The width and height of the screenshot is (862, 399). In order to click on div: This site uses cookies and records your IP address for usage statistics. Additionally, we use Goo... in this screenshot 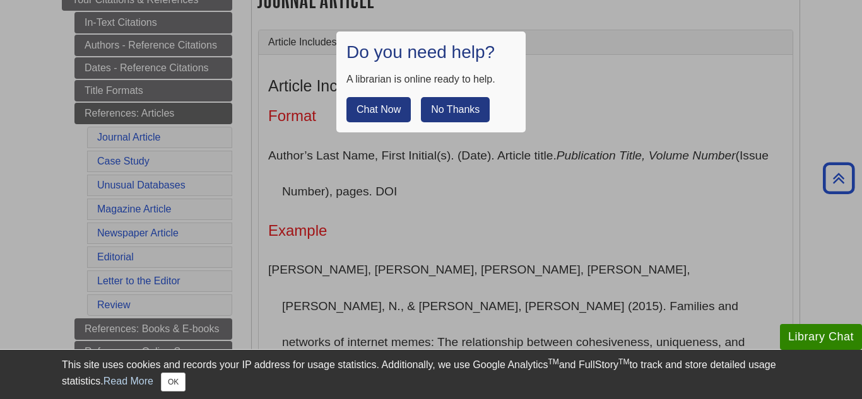, I will do `click(431, 375)`.